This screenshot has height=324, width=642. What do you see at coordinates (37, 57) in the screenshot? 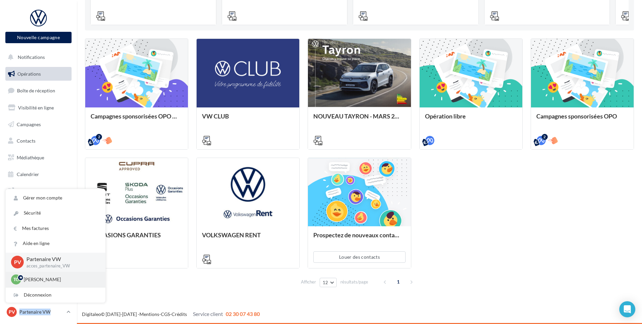
I see `button: Notifications` at bounding box center [37, 57].